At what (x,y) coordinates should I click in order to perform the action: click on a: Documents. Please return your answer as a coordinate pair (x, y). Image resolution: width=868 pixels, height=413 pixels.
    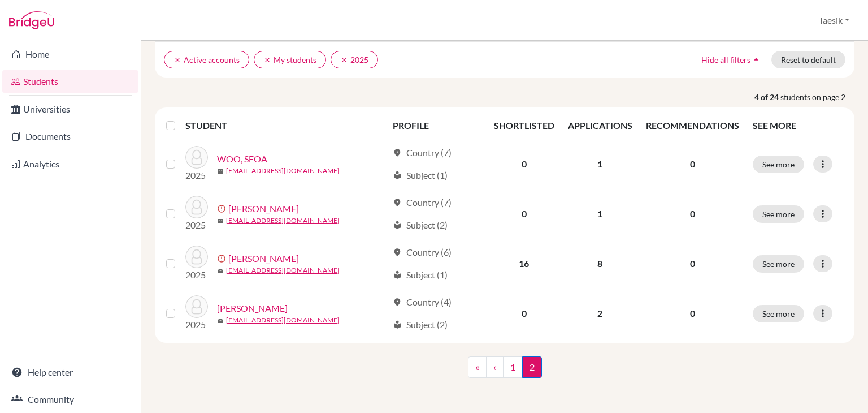
    Looking at the image, I should click on (70, 136).